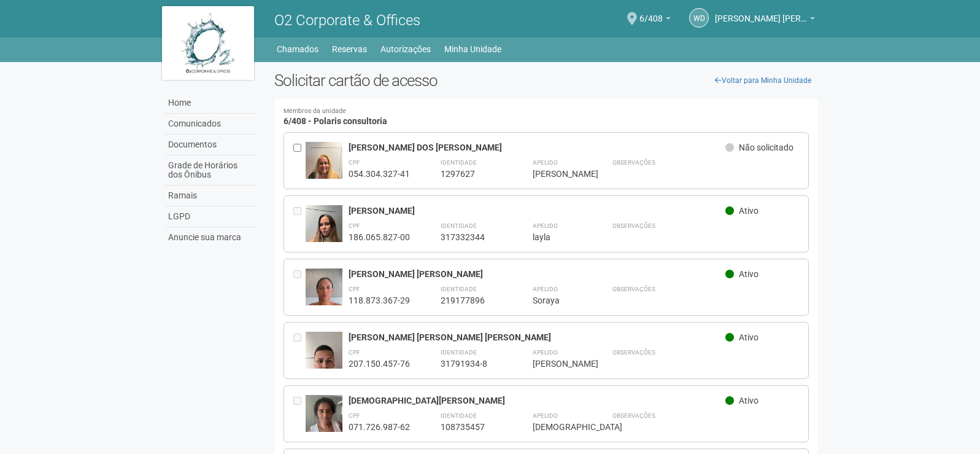 The image size is (980, 454). Describe the element at coordinates (546, 111) in the screenshot. I see `small: Membros da unidade` at that location.